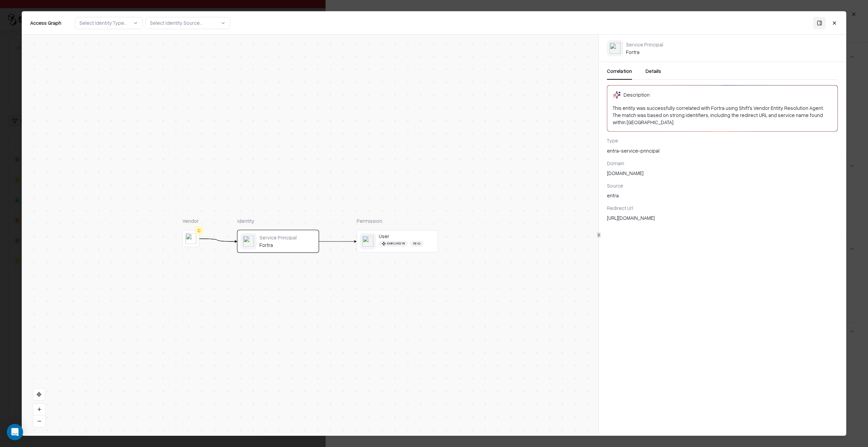  Describe the element at coordinates (278, 221) in the screenshot. I see `div: Identity` at that location.